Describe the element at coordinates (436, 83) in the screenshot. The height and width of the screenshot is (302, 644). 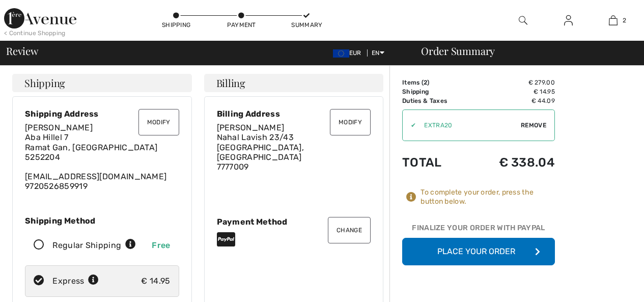
I see `td: Items ( )` at that location.